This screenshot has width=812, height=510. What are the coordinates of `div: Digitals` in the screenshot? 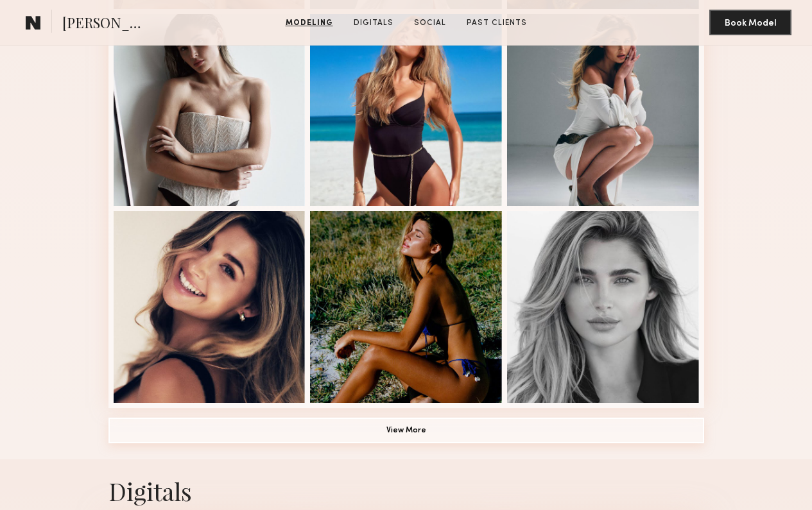 It's located at (406, 491).